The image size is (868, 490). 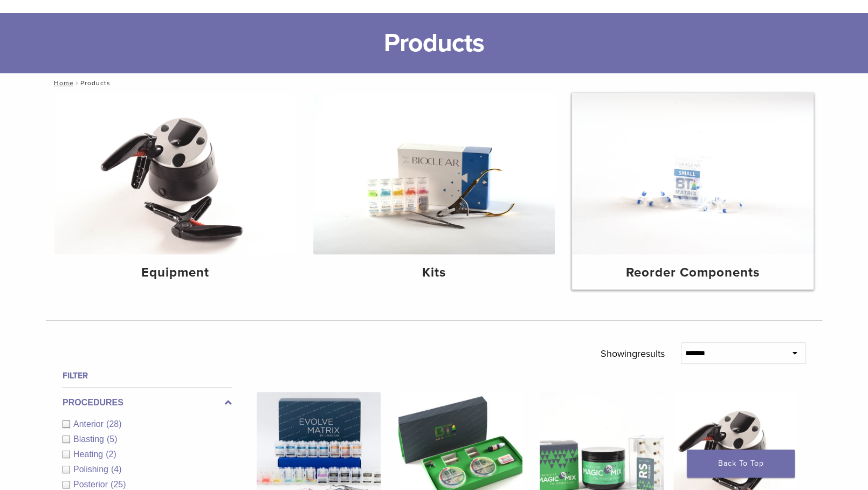 I want to click on span: (25), so click(x=118, y=484).